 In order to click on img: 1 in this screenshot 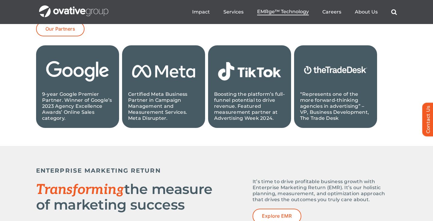, I will do `click(250, 71)`.